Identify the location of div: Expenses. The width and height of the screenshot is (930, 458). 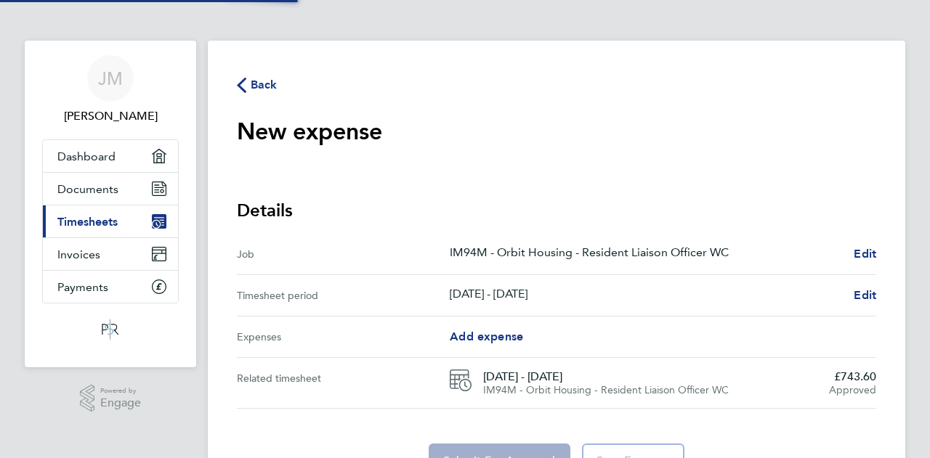
(343, 337).